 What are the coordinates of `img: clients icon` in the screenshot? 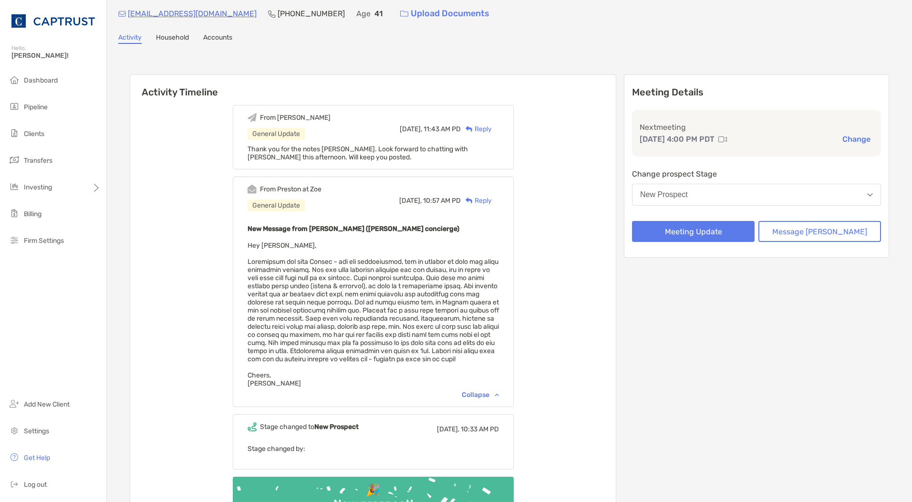 It's located at (14, 133).